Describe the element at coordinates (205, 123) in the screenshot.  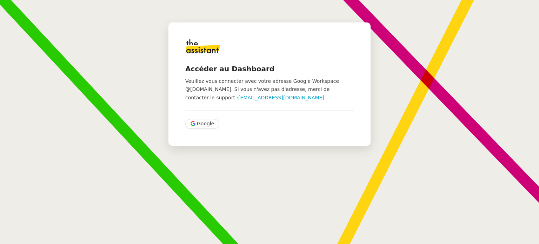
I see `span: Google` at that location.